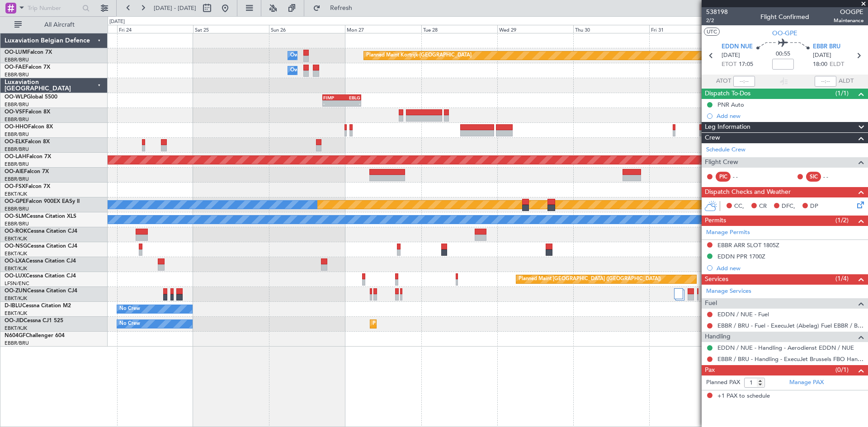 This screenshot has height=427, width=868. Describe the element at coordinates (785, 348) in the screenshot. I see `a: EDDN / NUE - Handling - Aerodienst EDDN / NUE` at that location.